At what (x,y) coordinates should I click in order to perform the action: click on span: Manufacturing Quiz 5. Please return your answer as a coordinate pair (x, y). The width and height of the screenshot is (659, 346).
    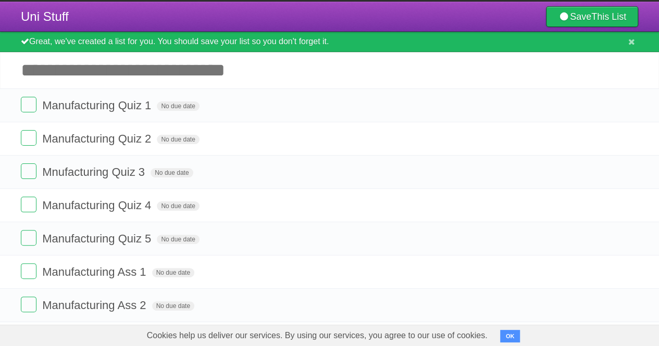
    Looking at the image, I should click on (98, 238).